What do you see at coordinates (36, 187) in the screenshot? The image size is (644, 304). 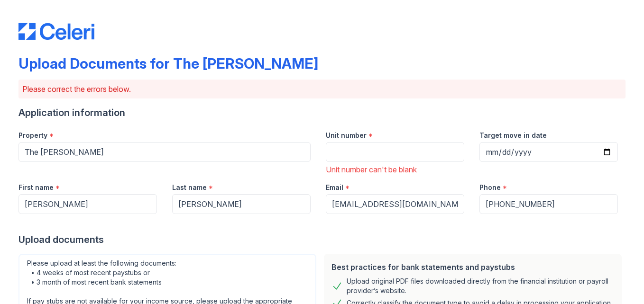 I see `label: First name` at bounding box center [36, 187].